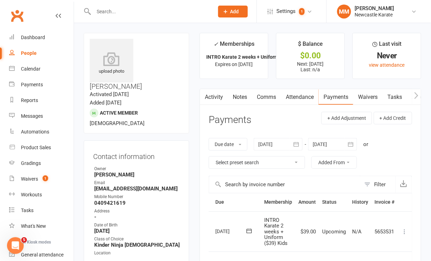 This screenshot has width=431, height=261. What do you see at coordinates (228, 144) in the screenshot?
I see `button: Due date` at bounding box center [228, 144].